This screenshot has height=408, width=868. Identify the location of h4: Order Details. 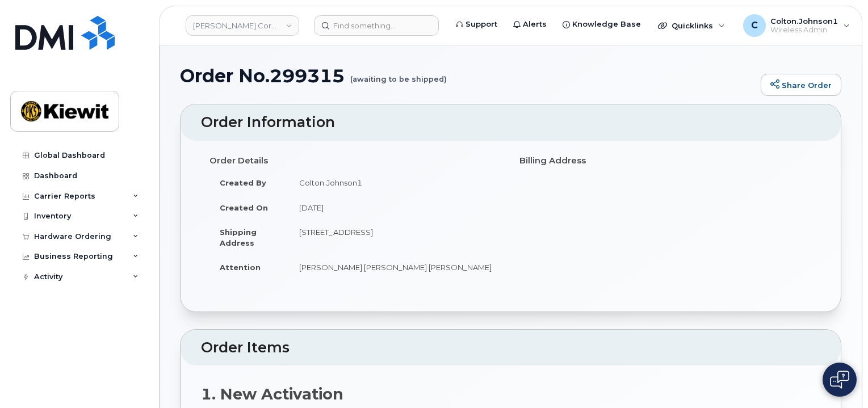
(356, 160).